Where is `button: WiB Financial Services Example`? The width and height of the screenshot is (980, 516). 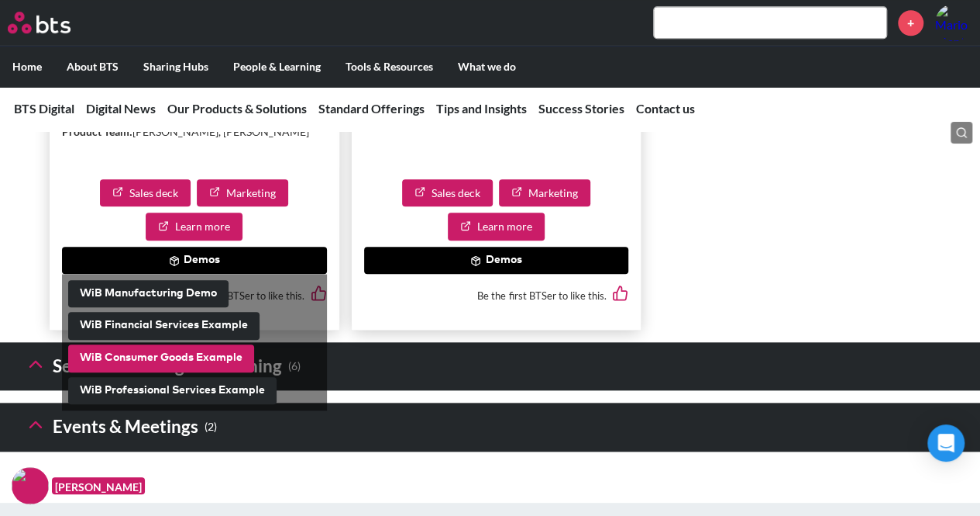 button: WiB Financial Services Example is located at coordinates (164, 326).